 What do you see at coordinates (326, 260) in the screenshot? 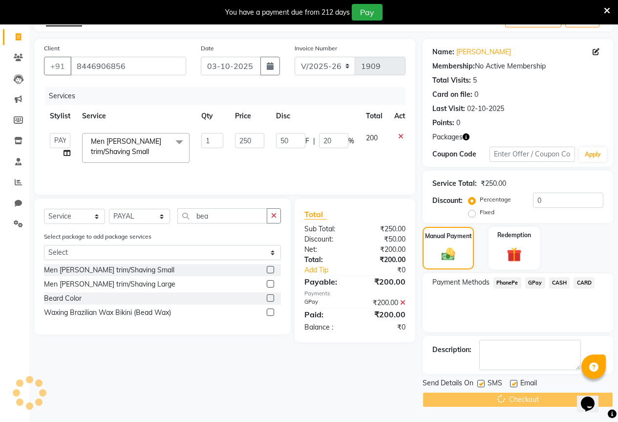
I see `div: Total:` at bounding box center [326, 260].